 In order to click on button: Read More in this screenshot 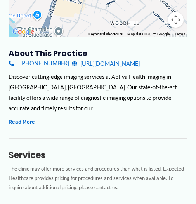, I will do `click(22, 122)`.